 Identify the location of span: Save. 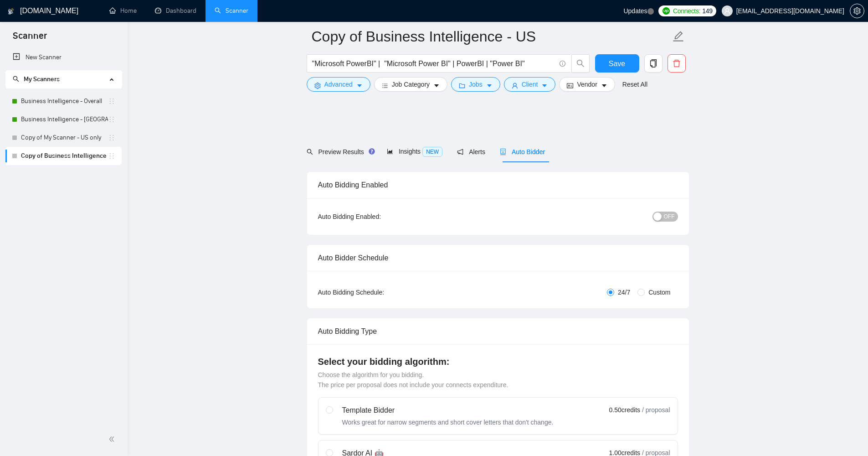
(617, 63).